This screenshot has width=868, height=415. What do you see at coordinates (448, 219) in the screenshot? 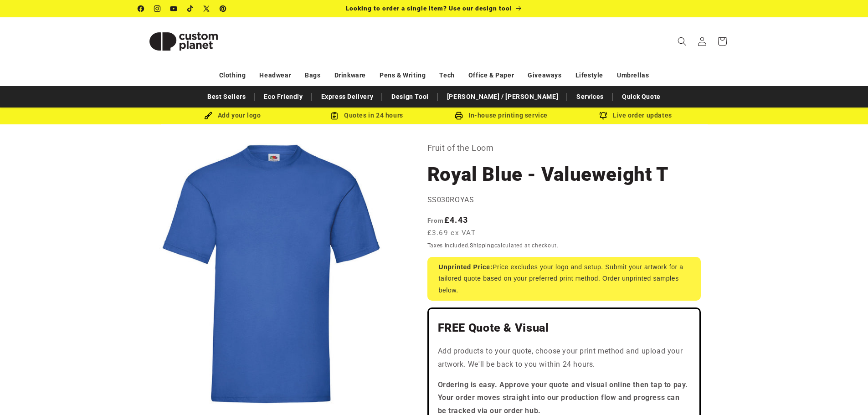
I see `strong: £4.43` at bounding box center [448, 219].